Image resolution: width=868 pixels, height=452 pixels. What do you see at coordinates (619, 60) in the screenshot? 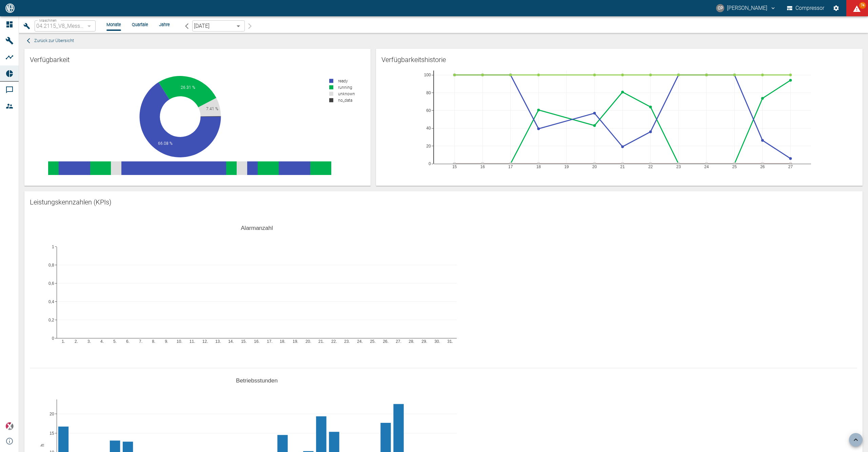
I see `div: Verfügbarkeitshistorie` at bounding box center [619, 60].